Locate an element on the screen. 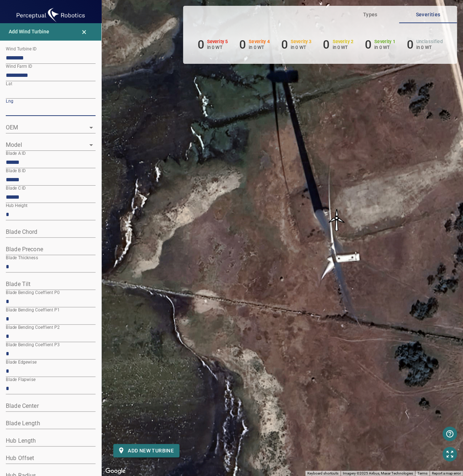  h6: Severity 4 is located at coordinates (260, 42).